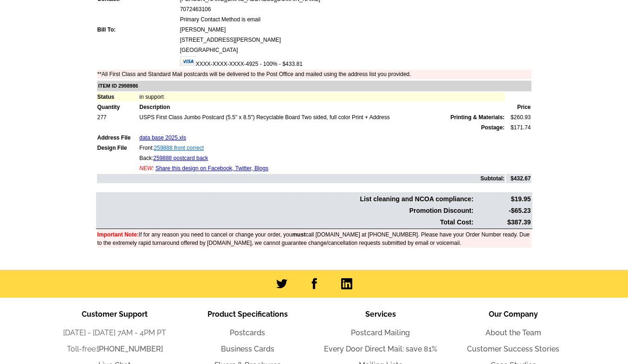 Image resolution: width=628 pixels, height=364 pixels. Describe the element at coordinates (518, 117) in the screenshot. I see `td: $260.93` at that location.